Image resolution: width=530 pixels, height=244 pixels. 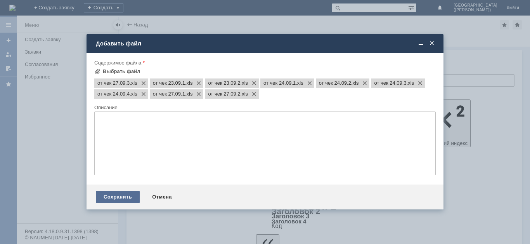 What do you see at coordinates (58, 6) in the screenshot?
I see `div: Добрый вечер.` at bounding box center [58, 6].